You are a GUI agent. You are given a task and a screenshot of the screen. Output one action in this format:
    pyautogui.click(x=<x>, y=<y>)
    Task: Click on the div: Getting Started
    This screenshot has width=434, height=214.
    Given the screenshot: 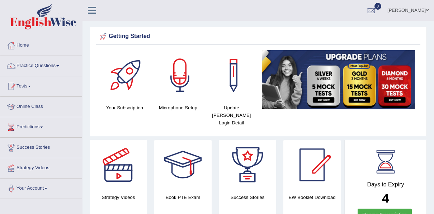 What is the action you would take?
    pyautogui.click(x=258, y=37)
    